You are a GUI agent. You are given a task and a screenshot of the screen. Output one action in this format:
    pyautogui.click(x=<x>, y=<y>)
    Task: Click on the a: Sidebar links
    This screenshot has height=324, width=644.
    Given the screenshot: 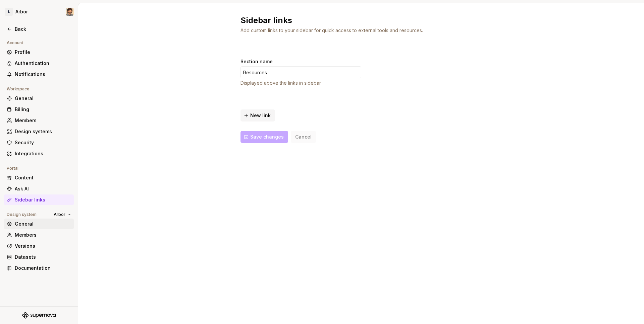 What is the action you would take?
    pyautogui.click(x=39, y=200)
    